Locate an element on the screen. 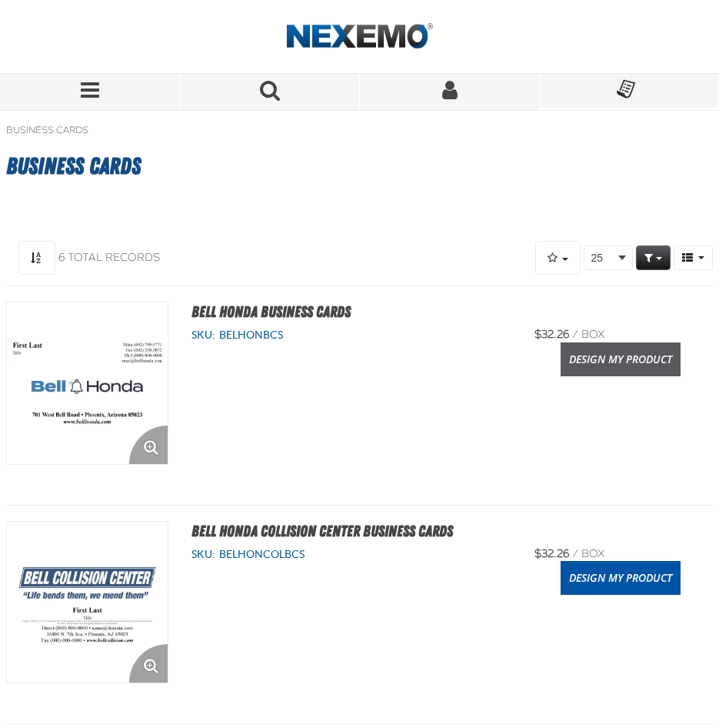  img: Bell Honda Collision Center Business Cards is located at coordinates (87, 602).